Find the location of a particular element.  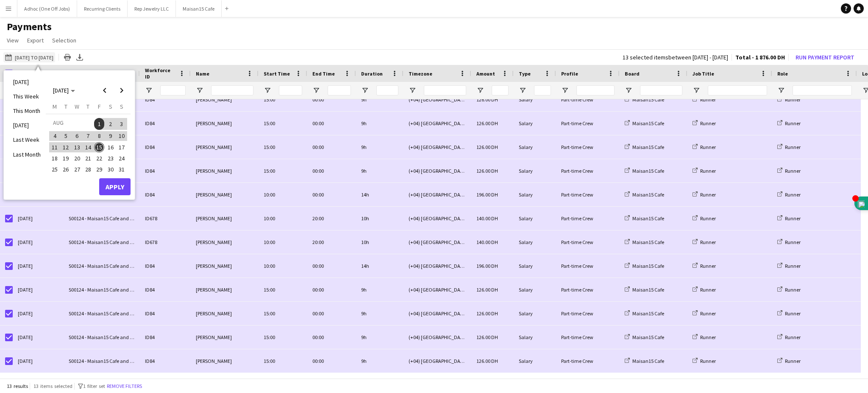

span: 24 is located at coordinates (122, 158).